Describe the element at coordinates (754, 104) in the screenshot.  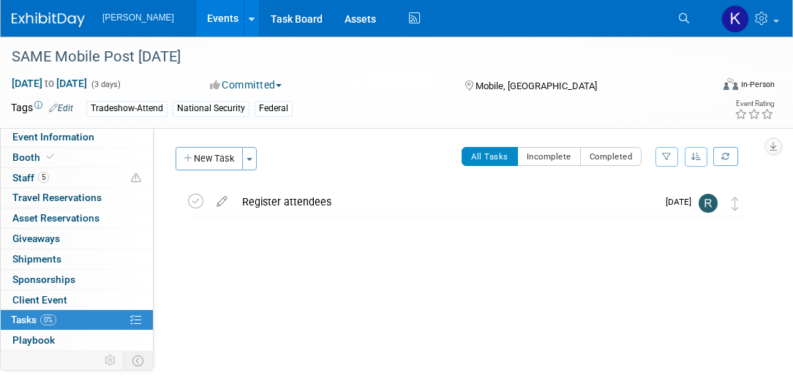
I see `div: Event Rating` at that location.